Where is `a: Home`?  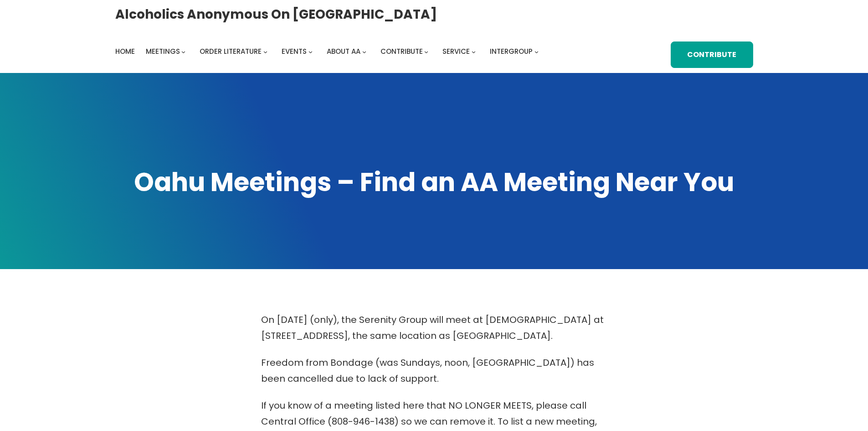
a: Home is located at coordinates (125, 52).